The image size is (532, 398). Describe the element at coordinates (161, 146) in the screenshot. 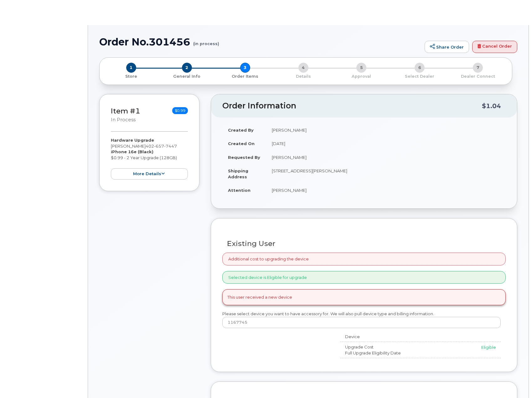

I see `span: 402` at that location.